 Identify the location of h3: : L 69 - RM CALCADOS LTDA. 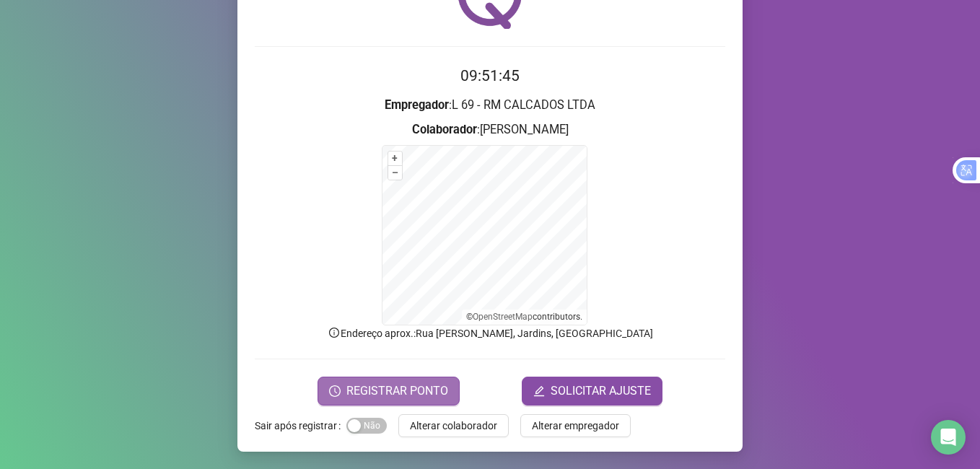
(490, 106).